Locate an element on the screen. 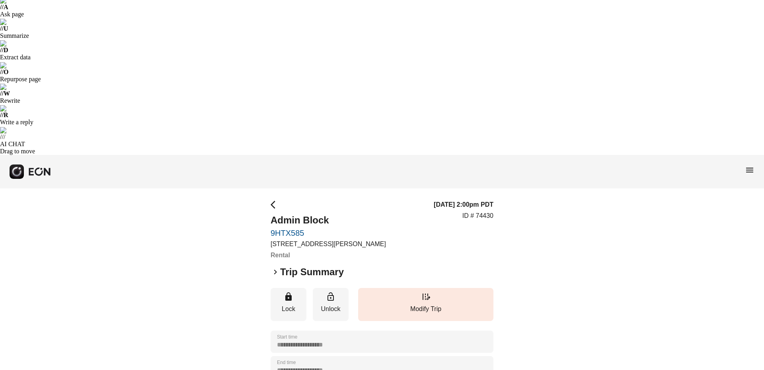  span: lock is located at coordinates (289, 297).